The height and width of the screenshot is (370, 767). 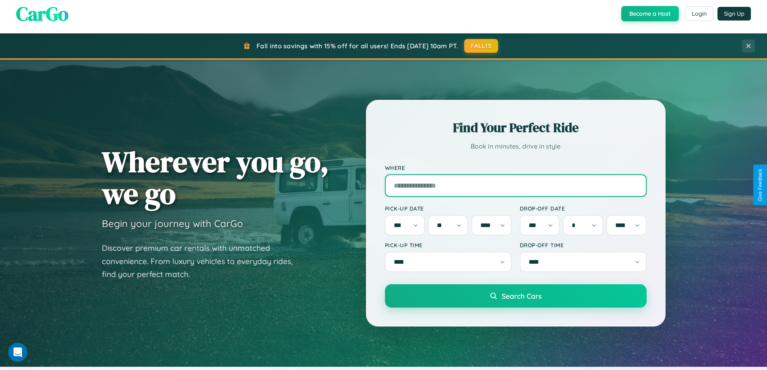 I want to click on div: Give Feedback, so click(x=760, y=185).